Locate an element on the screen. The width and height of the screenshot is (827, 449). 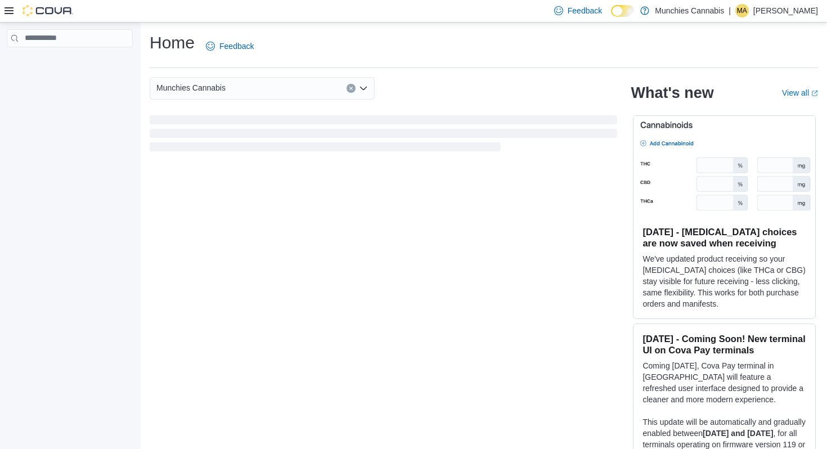
svg: External link is located at coordinates (814, 93).